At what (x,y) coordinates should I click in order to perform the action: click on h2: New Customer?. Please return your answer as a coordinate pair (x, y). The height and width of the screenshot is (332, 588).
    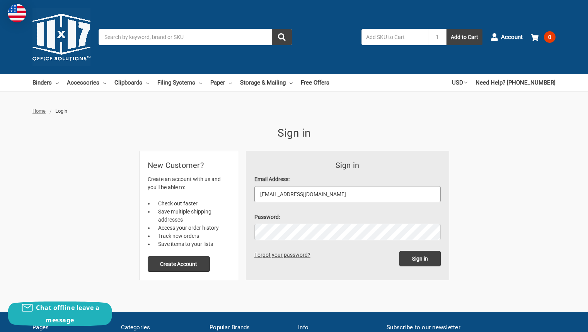
    Looking at the image, I should click on (189, 165).